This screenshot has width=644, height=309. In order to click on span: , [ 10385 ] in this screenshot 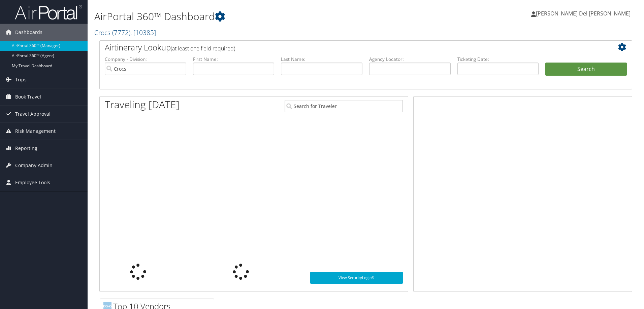, I will do `click(143, 32)`.